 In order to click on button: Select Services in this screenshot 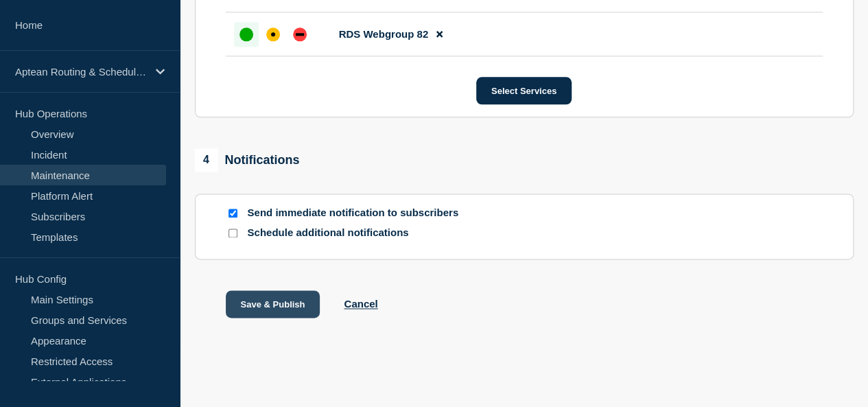, I will do `click(523, 90)`.